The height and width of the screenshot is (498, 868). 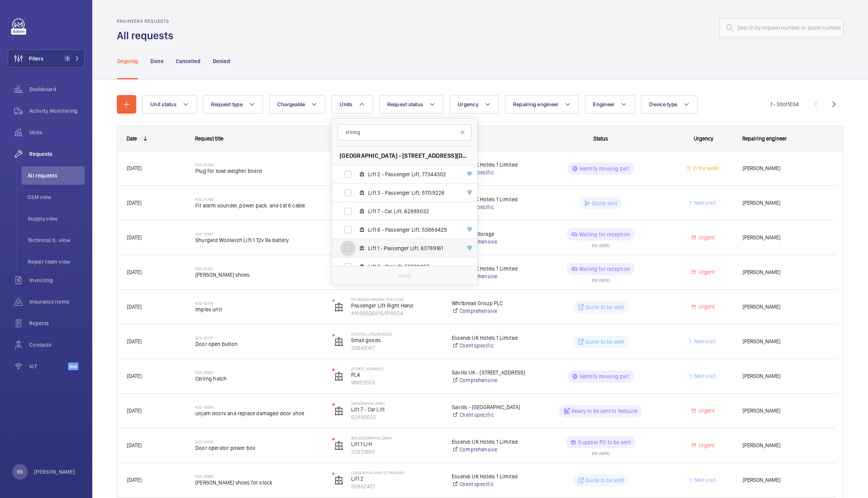 I want to click on span: Request title, so click(x=209, y=138).